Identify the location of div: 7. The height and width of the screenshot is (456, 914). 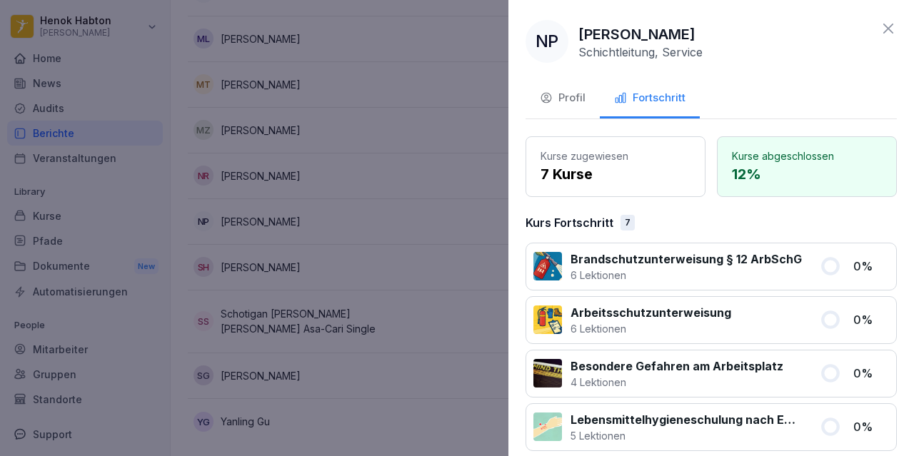
(628, 223).